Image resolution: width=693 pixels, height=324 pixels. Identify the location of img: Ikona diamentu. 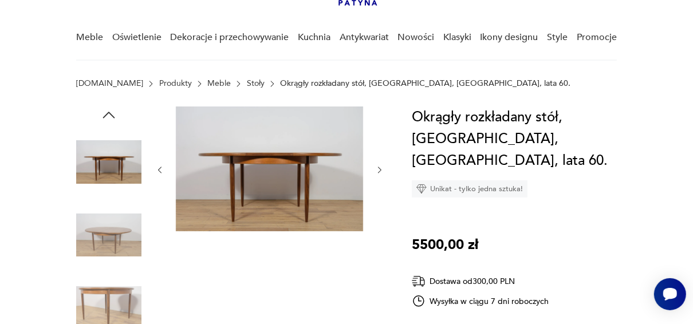
(422, 189).